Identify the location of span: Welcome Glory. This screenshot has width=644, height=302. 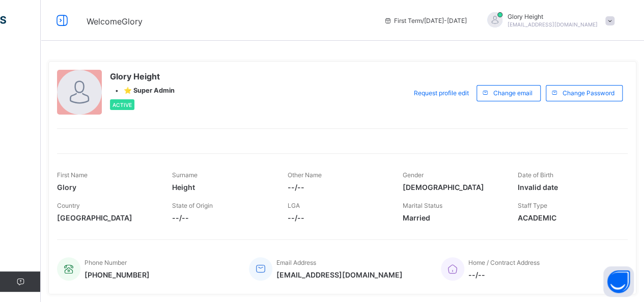
(115, 22).